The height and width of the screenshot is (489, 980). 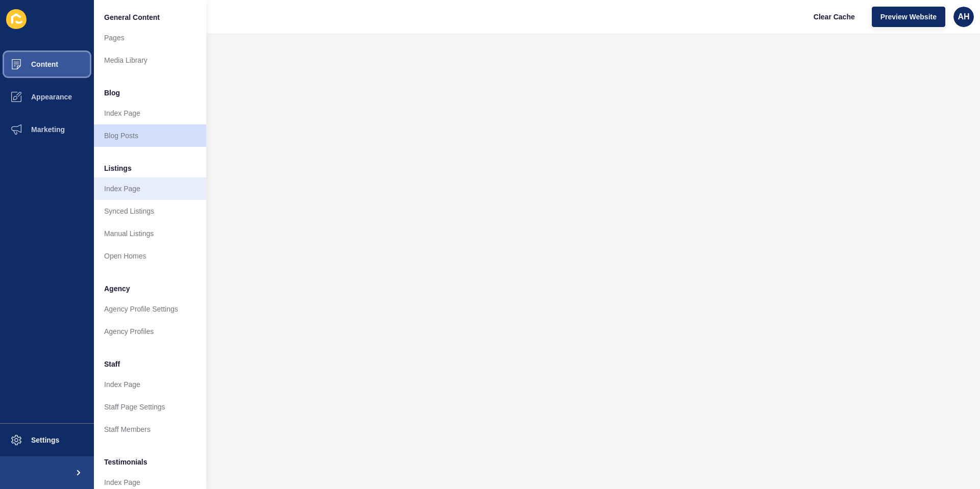 I want to click on span: Clear Cache, so click(x=834, y=17).